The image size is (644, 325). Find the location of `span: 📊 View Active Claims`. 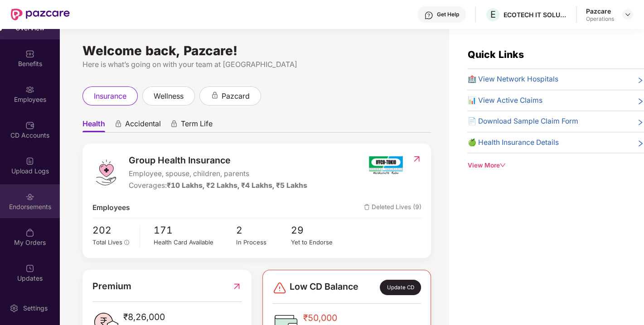

span: 📊 View Active Claims is located at coordinates (505, 100).